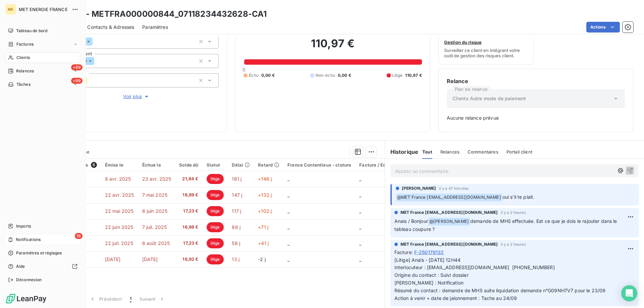 The image size is (644, 308). I want to click on div: Facture / Echéancier, so click(382, 165).